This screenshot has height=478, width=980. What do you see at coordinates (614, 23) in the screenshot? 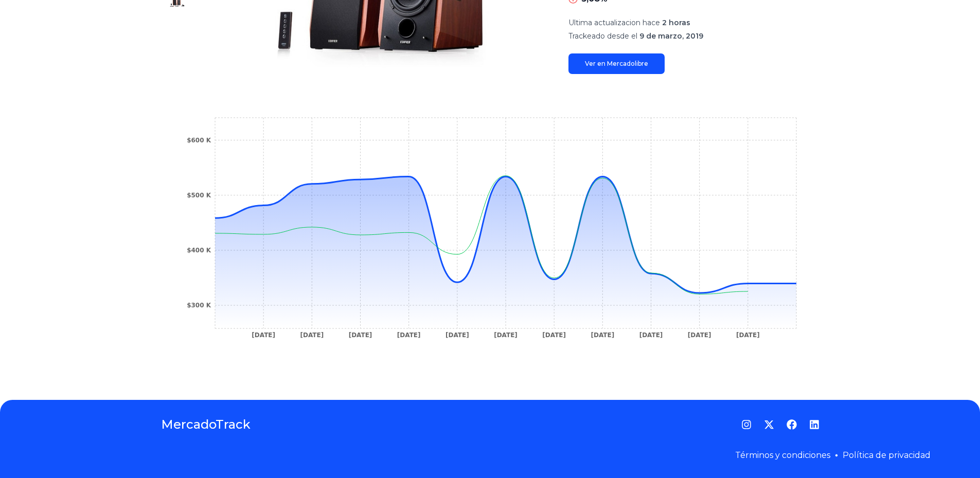
I see `span: Ultima actualizacion hace` at bounding box center [614, 23].